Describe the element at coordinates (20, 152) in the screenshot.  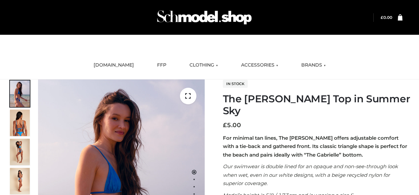
I see `img: 4.Alex-top_CN-1-1-2.jpg` at that location.